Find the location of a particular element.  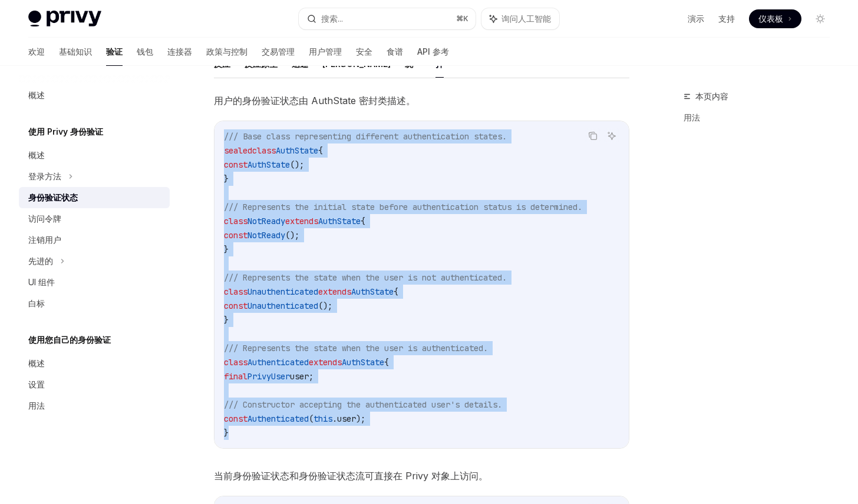

font: 基础知识 is located at coordinates (75, 51).